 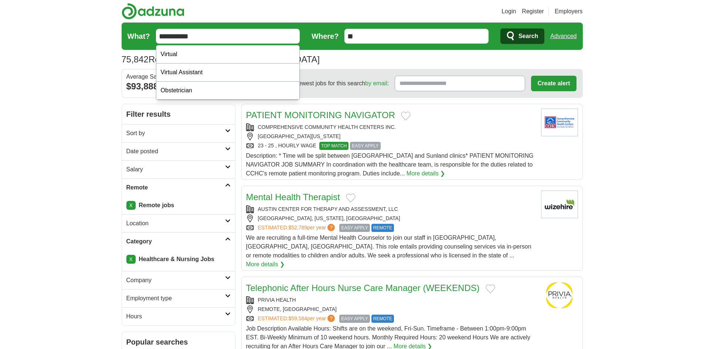 I want to click on a: Login, so click(x=508, y=11).